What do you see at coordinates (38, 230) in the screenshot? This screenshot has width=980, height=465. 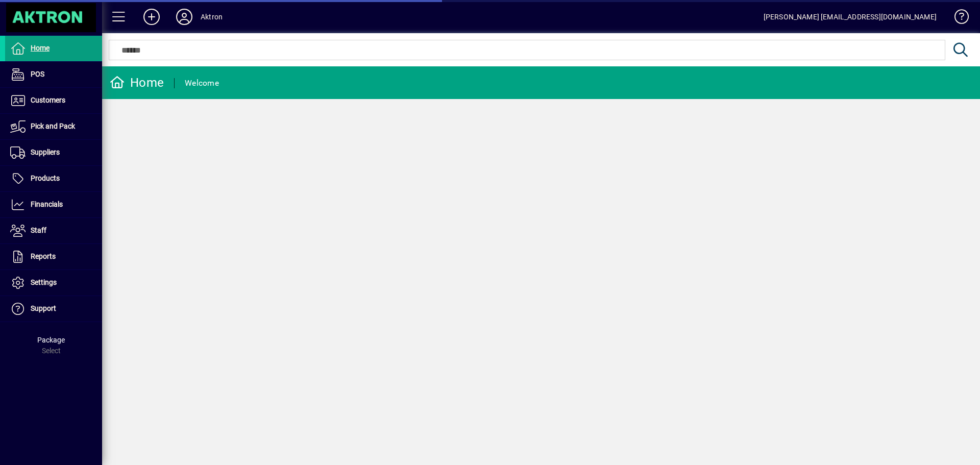 I see `span: Staff` at bounding box center [38, 230].